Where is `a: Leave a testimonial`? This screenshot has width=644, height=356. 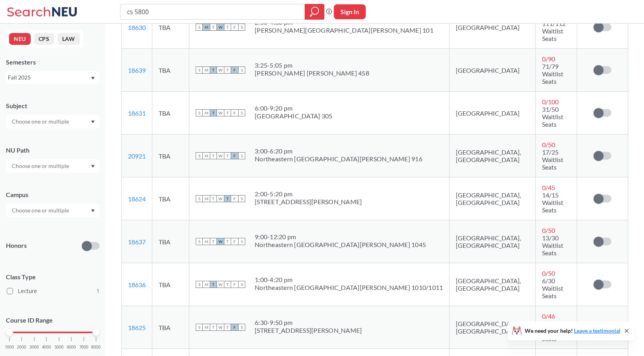
a: Leave a testimonial is located at coordinates (597, 330).